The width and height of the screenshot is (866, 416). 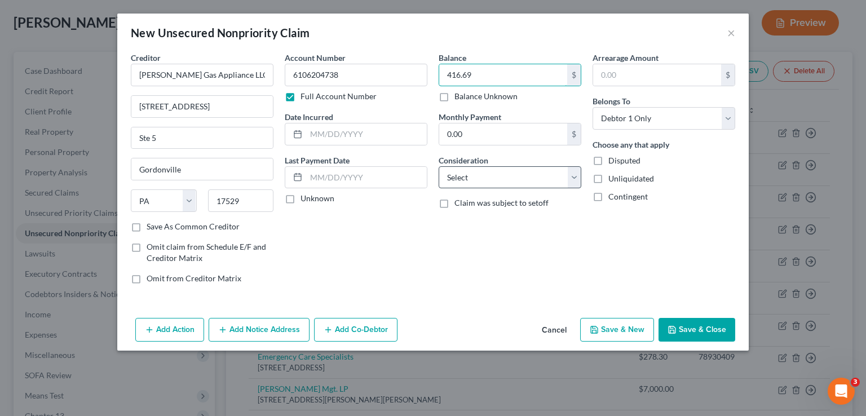 I want to click on label: Balance, so click(x=452, y=58).